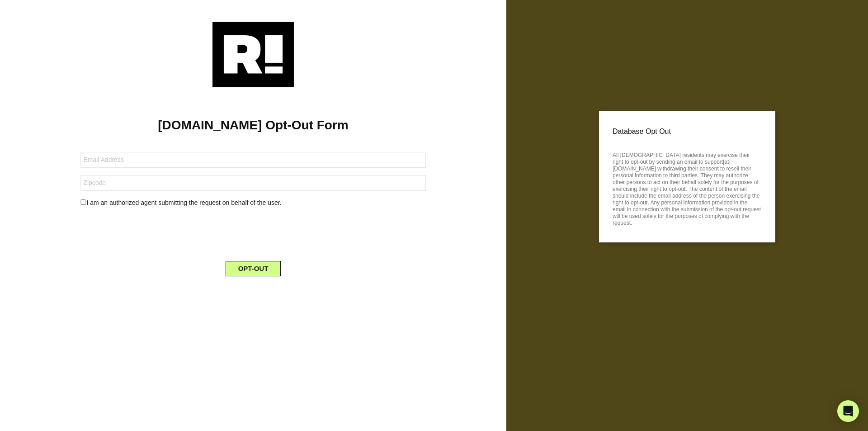 This screenshot has width=868, height=431. I want to click on input: Email Address, so click(252, 159).